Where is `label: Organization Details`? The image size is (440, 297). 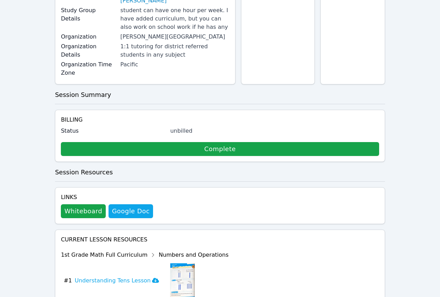
label: Organization Details is located at coordinates (88, 51).